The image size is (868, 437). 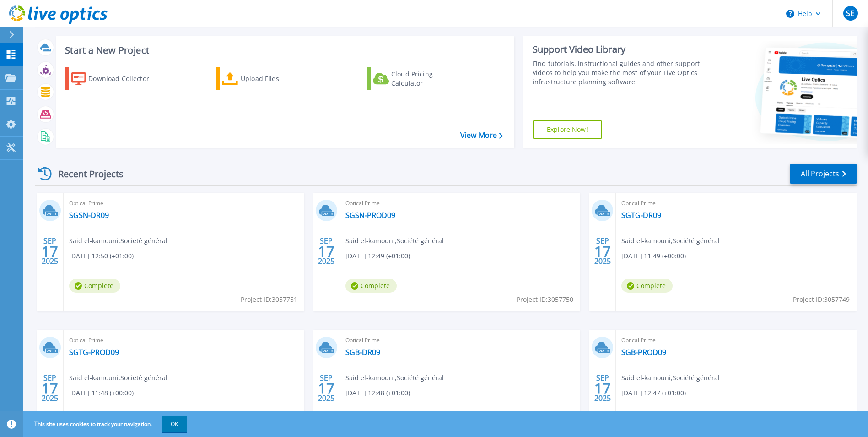 I want to click on h3: Start a New Project, so click(x=283, y=50).